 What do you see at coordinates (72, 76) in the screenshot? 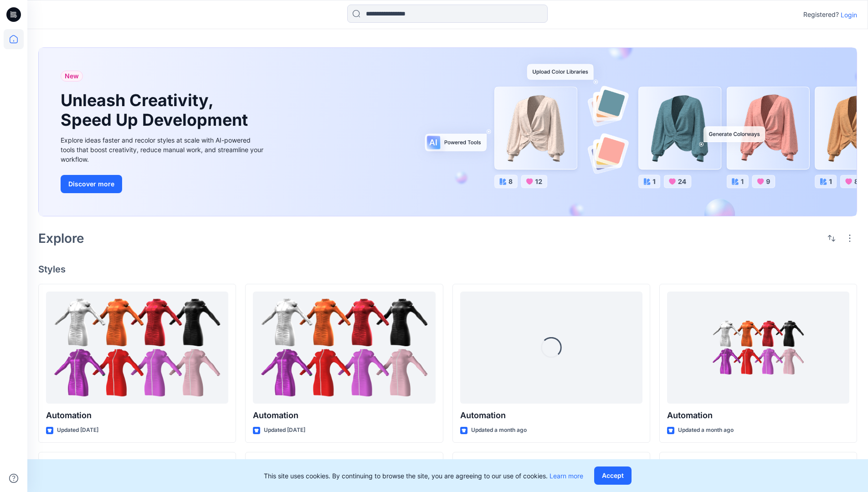
I see `span: New` at bounding box center [72, 76].